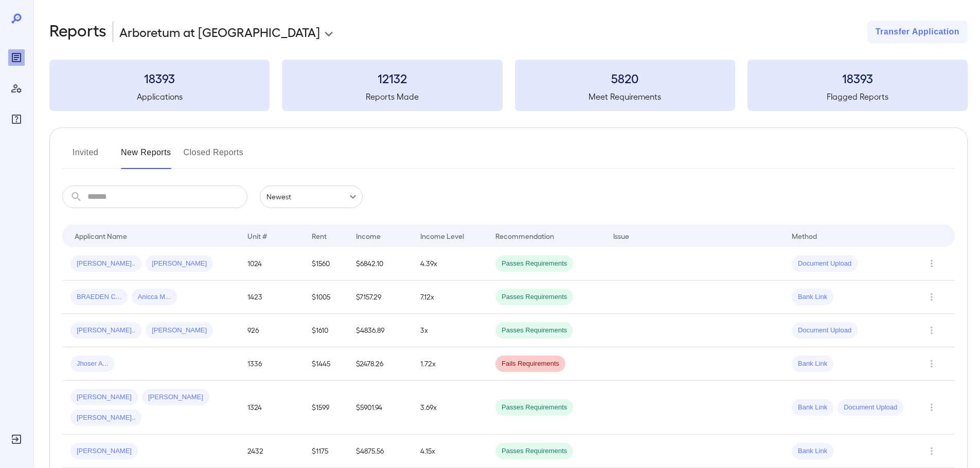 This screenshot has width=980, height=468. Describe the element at coordinates (154, 297) in the screenshot. I see `span: Anicca M...` at that location.